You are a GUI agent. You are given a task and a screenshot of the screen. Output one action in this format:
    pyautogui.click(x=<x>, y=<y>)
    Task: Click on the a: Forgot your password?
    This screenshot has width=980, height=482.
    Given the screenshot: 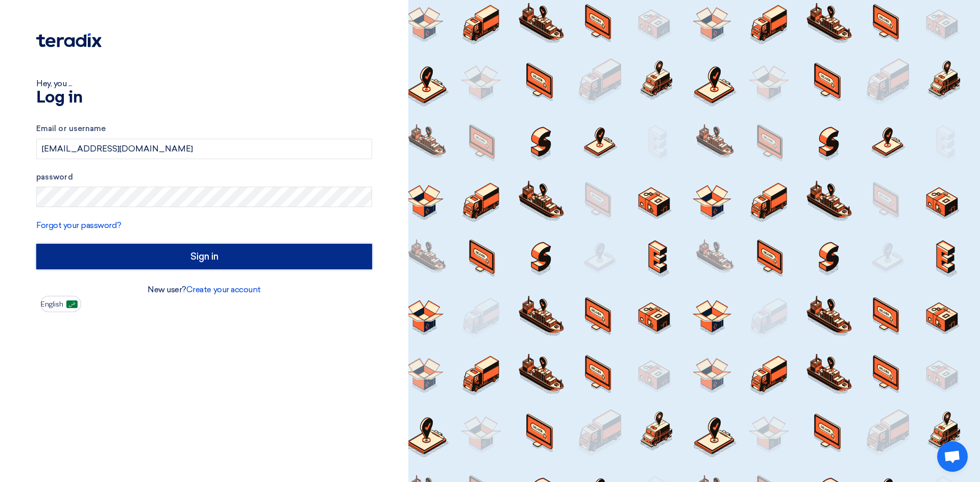 What is the action you would take?
    pyautogui.click(x=79, y=225)
    